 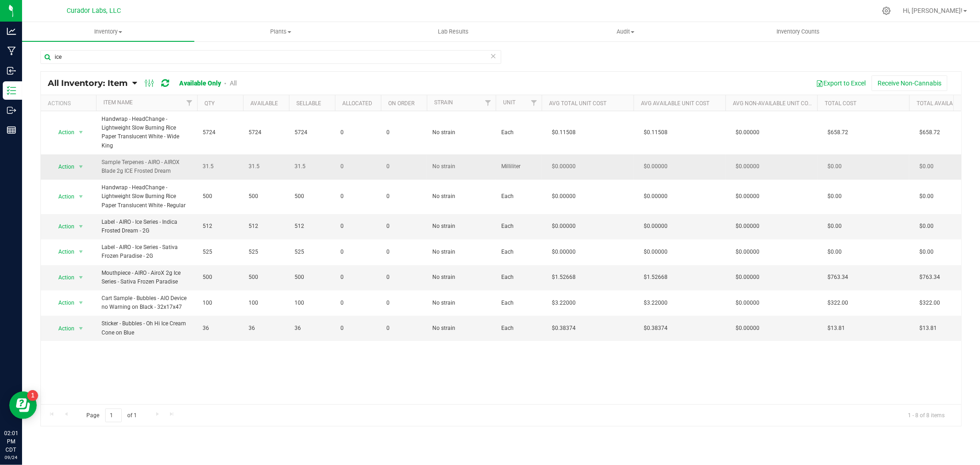 I want to click on inline-svg: Reports, so click(x=12, y=130).